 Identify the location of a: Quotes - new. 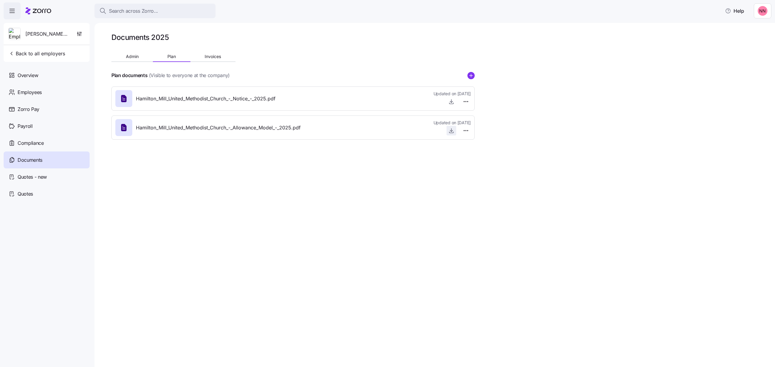
(47, 177).